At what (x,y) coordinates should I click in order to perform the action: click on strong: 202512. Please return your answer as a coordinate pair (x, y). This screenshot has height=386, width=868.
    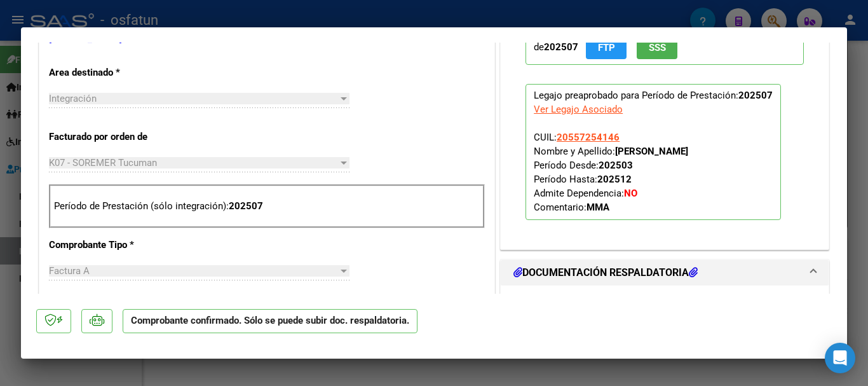
    Looking at the image, I should click on (614, 179).